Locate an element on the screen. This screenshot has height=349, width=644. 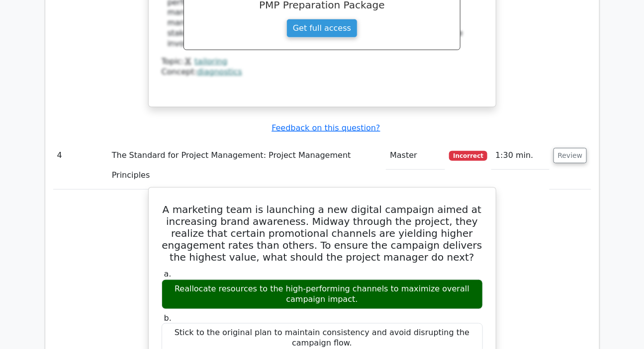
div: Topic: is located at coordinates (322, 61).